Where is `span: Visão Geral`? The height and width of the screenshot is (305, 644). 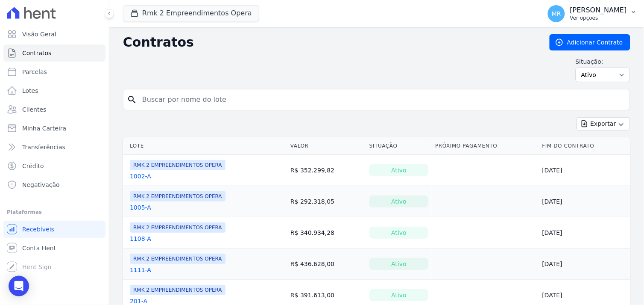
span: Visão Geral is located at coordinates (39, 34).